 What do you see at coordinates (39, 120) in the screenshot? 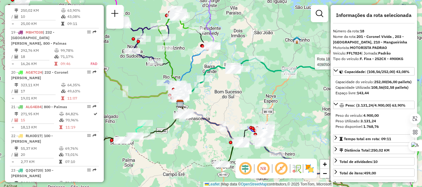
I see `td: 15` at bounding box center [39, 120].